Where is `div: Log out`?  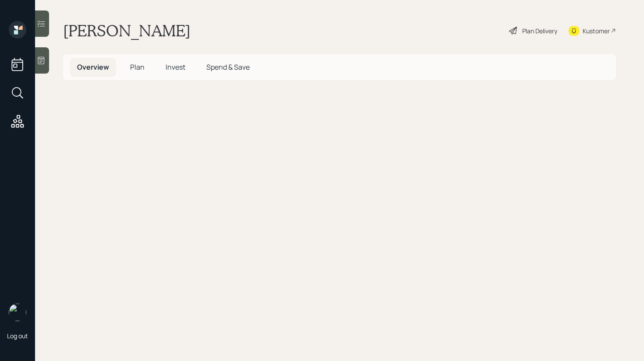
div: Log out is located at coordinates (18, 335).